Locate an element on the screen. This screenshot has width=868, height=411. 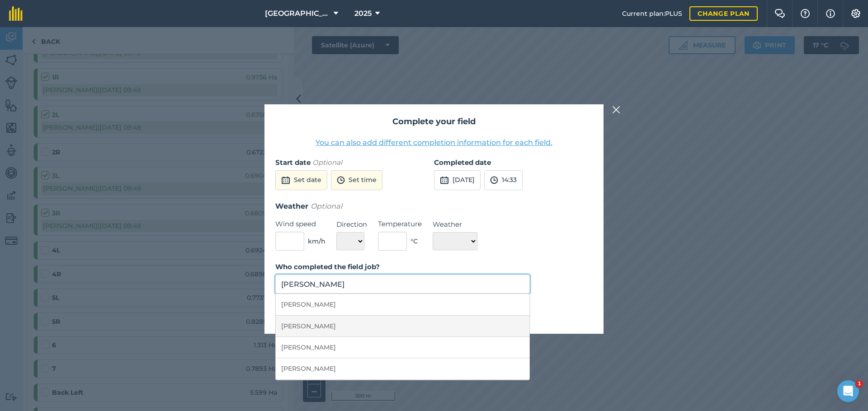
span: ° C is located at coordinates (414, 242).